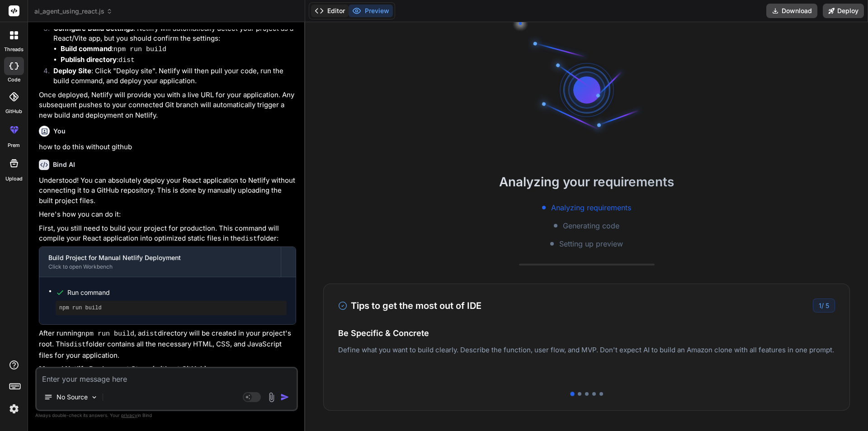 The height and width of the screenshot is (431, 868). I want to click on div: Click to open Workbench, so click(160, 267).